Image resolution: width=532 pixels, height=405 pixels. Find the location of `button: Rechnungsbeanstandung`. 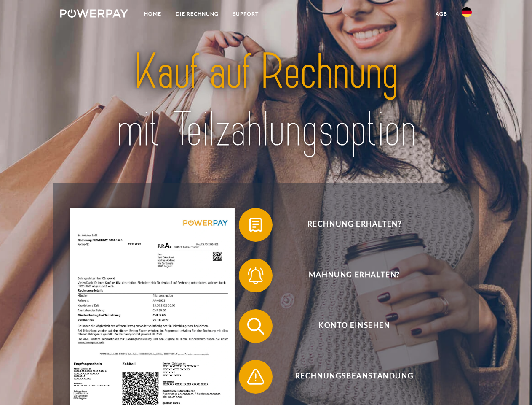

button: Rechnungsbeanstandung is located at coordinates (349, 376).